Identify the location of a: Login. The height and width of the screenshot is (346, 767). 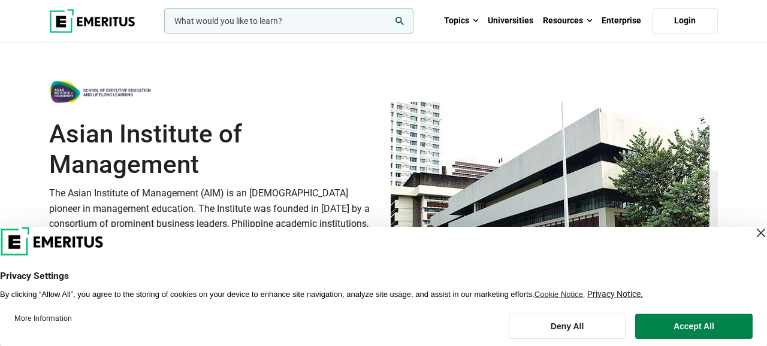
(685, 21).